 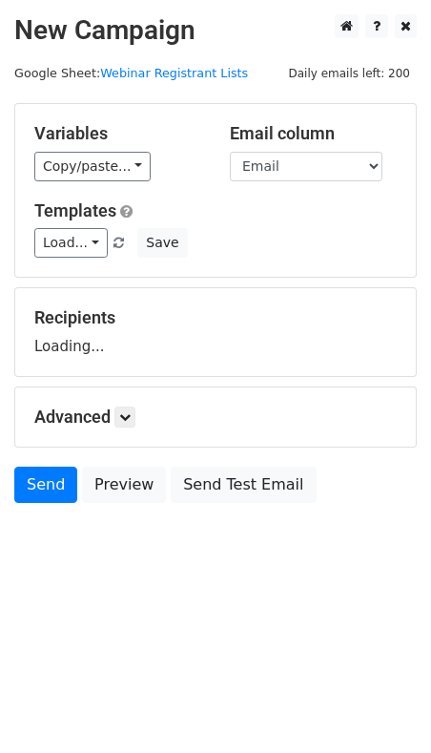 What do you see at coordinates (216, 31) in the screenshot?
I see `h2: New Campaign` at bounding box center [216, 31].